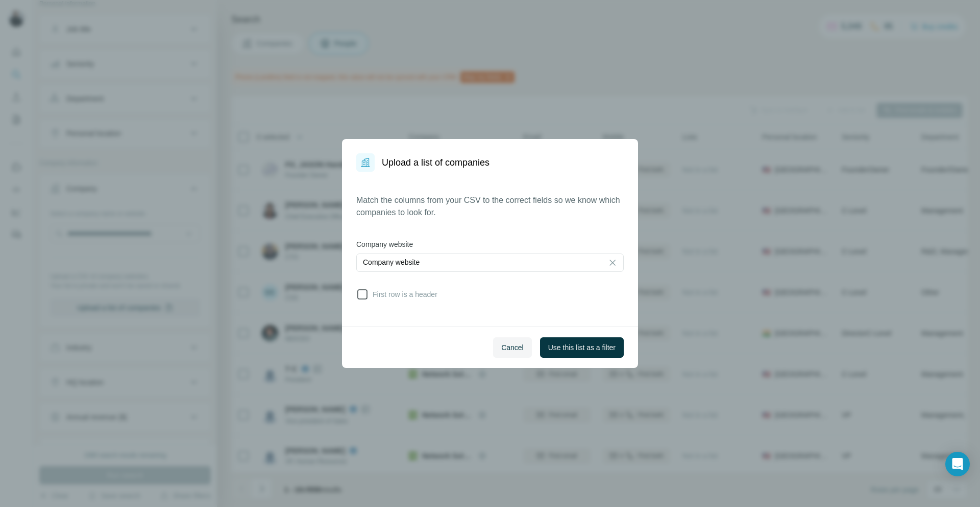 This screenshot has height=507, width=980. What do you see at coordinates (402, 294) in the screenshot?
I see `span: First row is a header` at bounding box center [402, 294].